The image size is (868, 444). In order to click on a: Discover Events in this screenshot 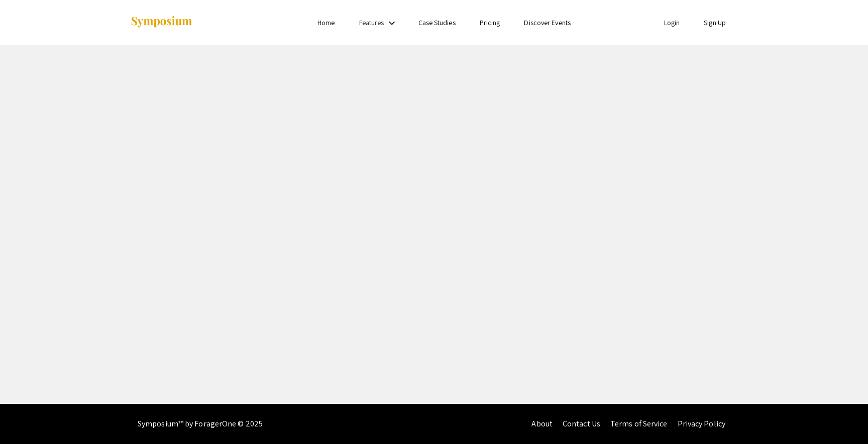, I will do `click(547, 23)`.